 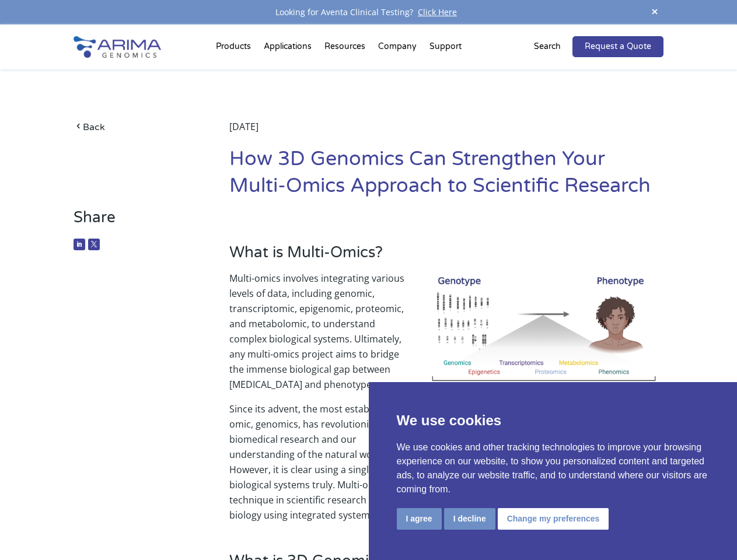 What do you see at coordinates (447, 462) in the screenshot?
I see `p: Since its advent, the most established omic, genomics, has revolutionized biomedical research and...` at bounding box center [447, 462].